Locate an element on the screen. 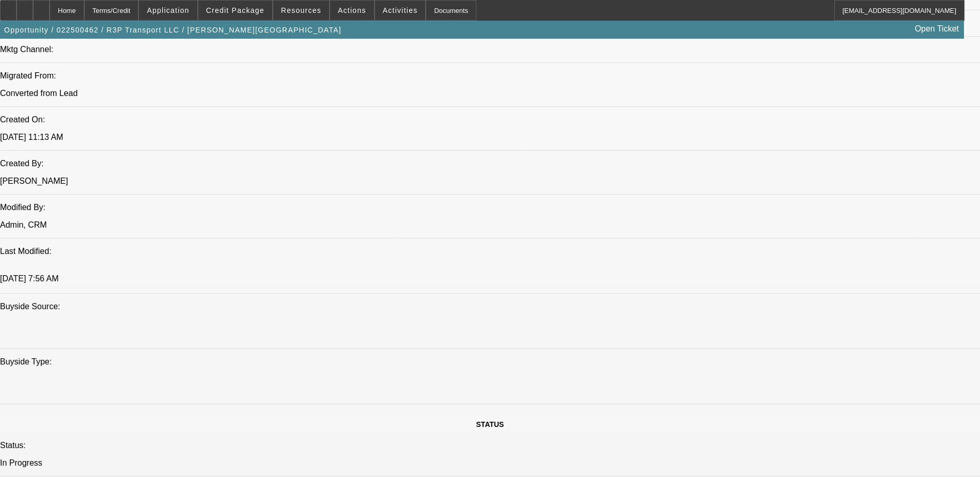 This screenshot has height=477, width=980. span: Credit Package is located at coordinates (235, 10).